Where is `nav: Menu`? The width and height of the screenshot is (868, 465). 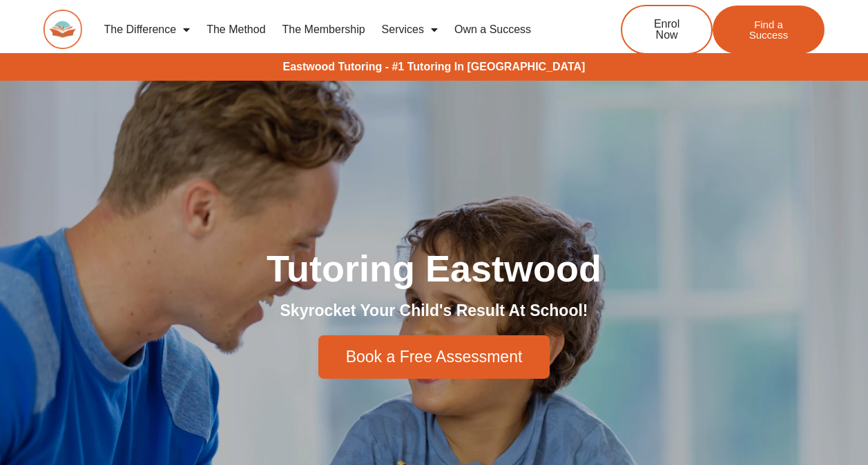
nav: Menu is located at coordinates (336, 30).